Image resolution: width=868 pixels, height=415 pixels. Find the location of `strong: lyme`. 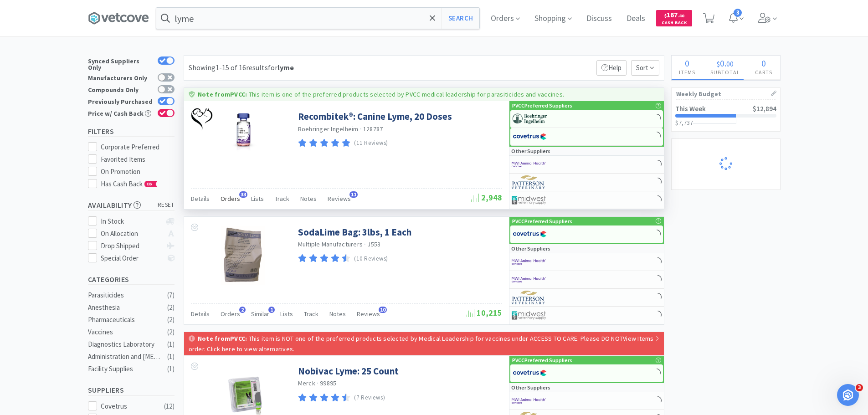

strong: lyme is located at coordinates (286, 67).